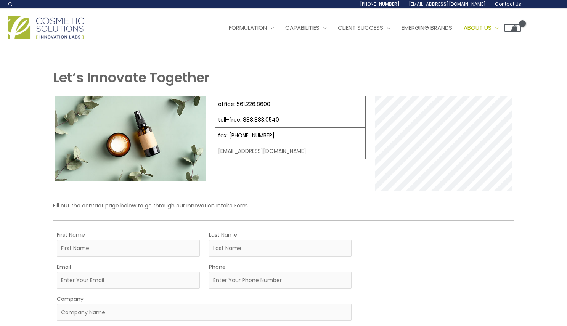  I want to click on span: Contact Us, so click(508, 4).